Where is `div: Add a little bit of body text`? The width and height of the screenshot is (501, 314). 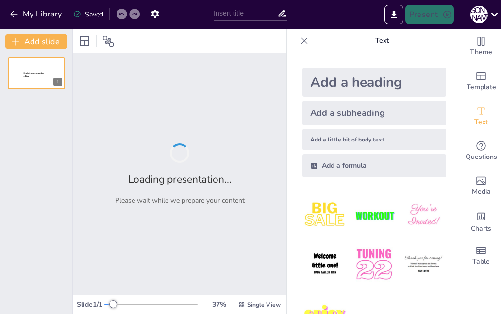 div: Add a little bit of body text is located at coordinates (374, 140).